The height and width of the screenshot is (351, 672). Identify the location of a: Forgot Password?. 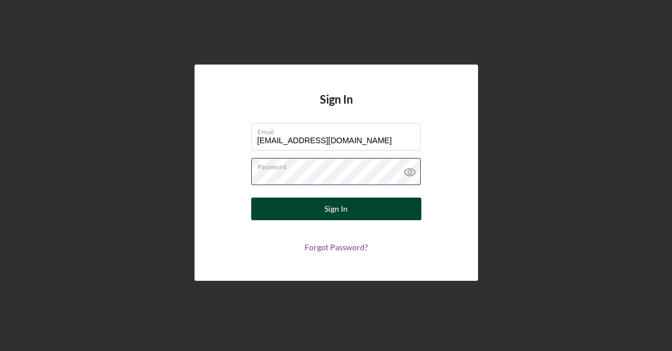
(336, 247).